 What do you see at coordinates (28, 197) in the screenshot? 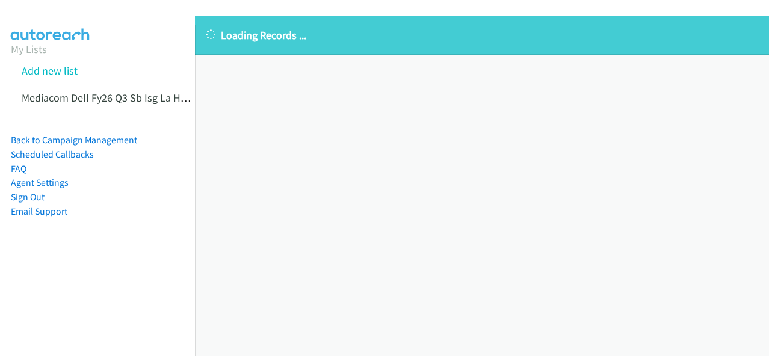
I see `a: Sign Out` at bounding box center [28, 197].